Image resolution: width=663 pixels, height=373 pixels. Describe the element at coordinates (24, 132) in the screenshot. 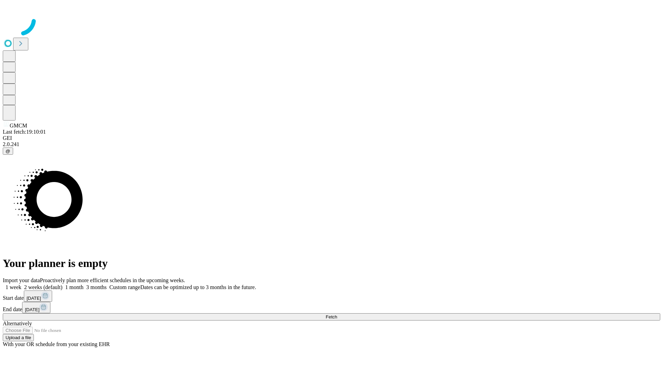

I see `span: Last fetch: 19:10:01` at that location.